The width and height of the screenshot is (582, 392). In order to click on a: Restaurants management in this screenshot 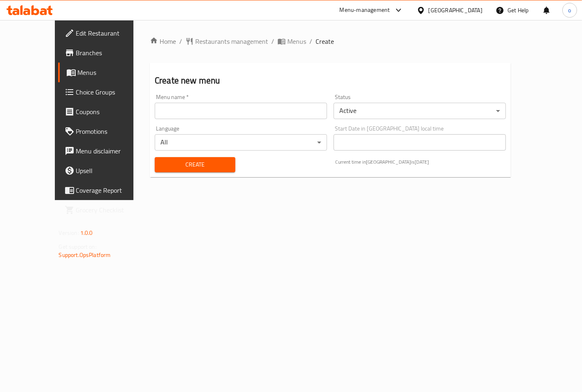, I will do `click(226, 41)`.